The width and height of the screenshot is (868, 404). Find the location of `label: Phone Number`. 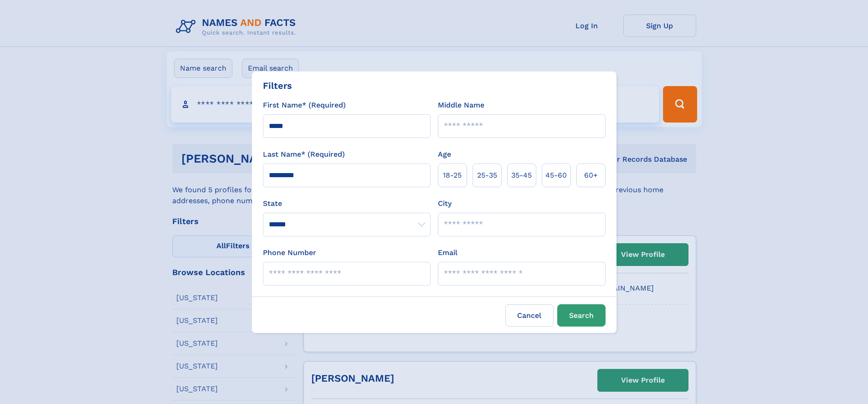

label: Phone Number is located at coordinates (290, 253).